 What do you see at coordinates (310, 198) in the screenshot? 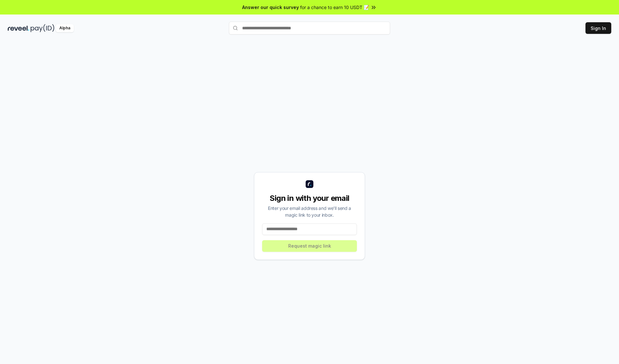
I see `div: Sign in with your email` at bounding box center [310, 198].